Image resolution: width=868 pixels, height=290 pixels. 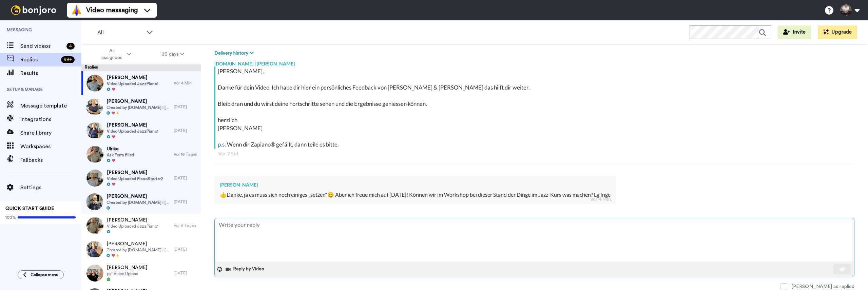 I want to click on img: 094589cd-8c9e-4751-b473-67eb52d7c78b-thumb.jpg, so click(x=95, y=202).